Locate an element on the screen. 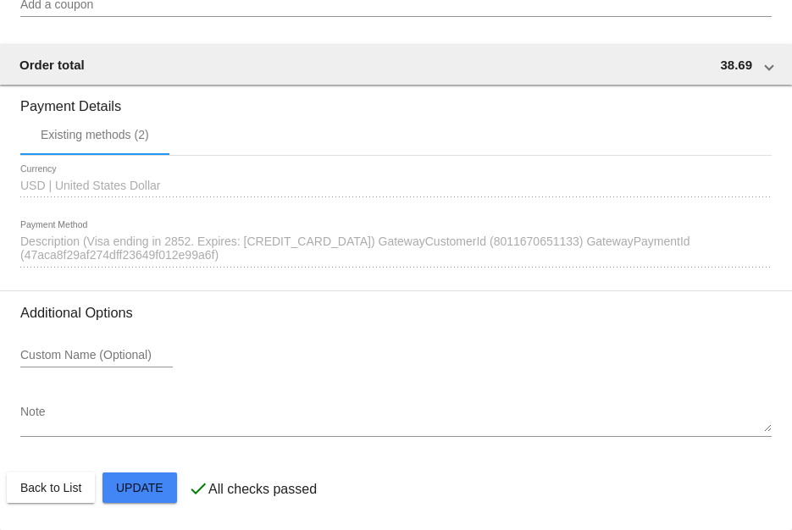 The width and height of the screenshot is (792, 530). h3: Payment Details is located at coordinates (395, 100).